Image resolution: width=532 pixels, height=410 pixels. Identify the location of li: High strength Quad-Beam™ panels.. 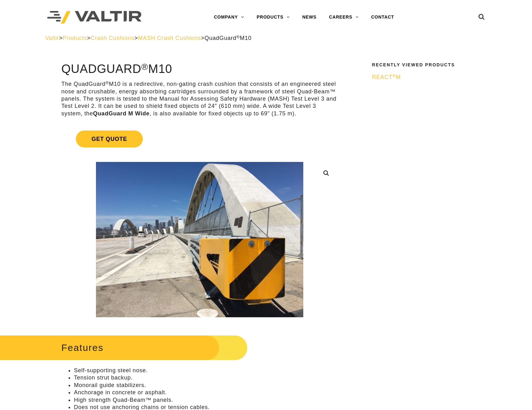
(206, 400).